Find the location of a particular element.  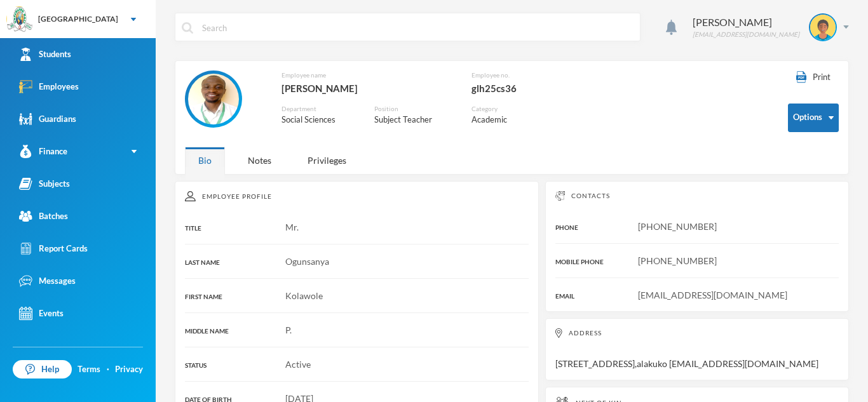

span: Kolawole is located at coordinates (304, 296).